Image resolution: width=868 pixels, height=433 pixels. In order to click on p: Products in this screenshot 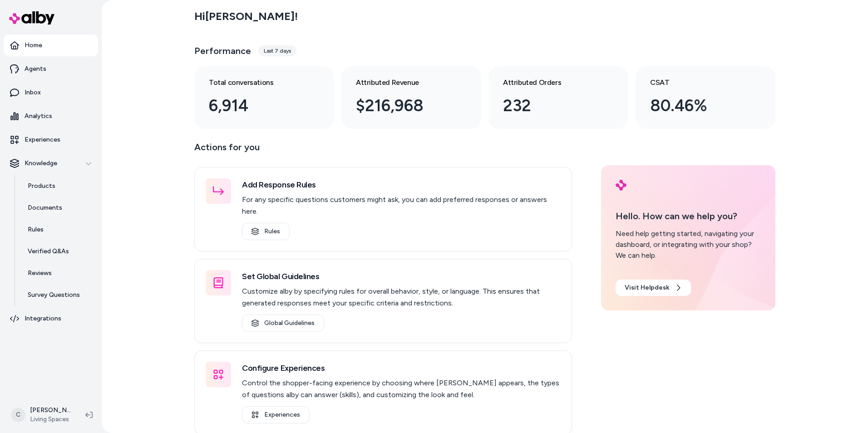, I will do `click(41, 186)`.